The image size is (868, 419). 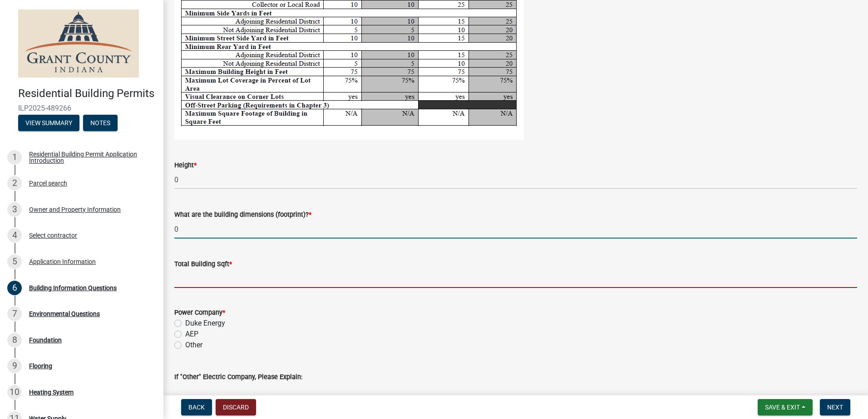 I want to click on label: Height, so click(x=185, y=166).